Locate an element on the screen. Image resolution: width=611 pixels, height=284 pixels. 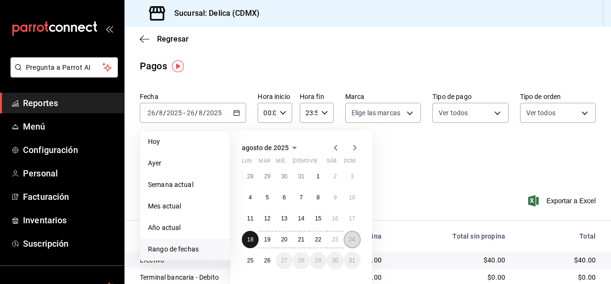
span: Ayer is located at coordinates (185, 163).